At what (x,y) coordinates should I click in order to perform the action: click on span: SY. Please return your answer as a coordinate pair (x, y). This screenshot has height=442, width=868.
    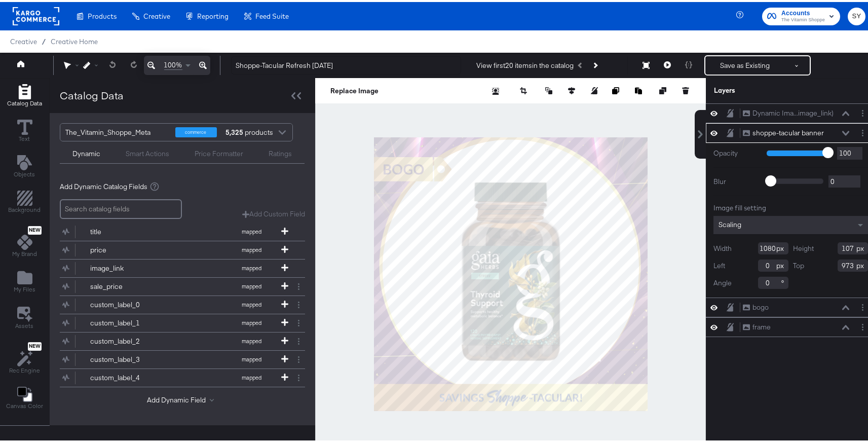
    Looking at the image, I should click on (857, 14).